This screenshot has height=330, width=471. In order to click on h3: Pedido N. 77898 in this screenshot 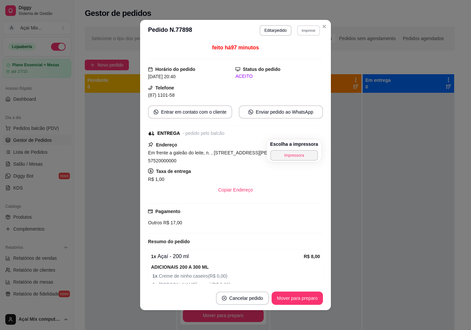, I will do `click(170, 30)`.